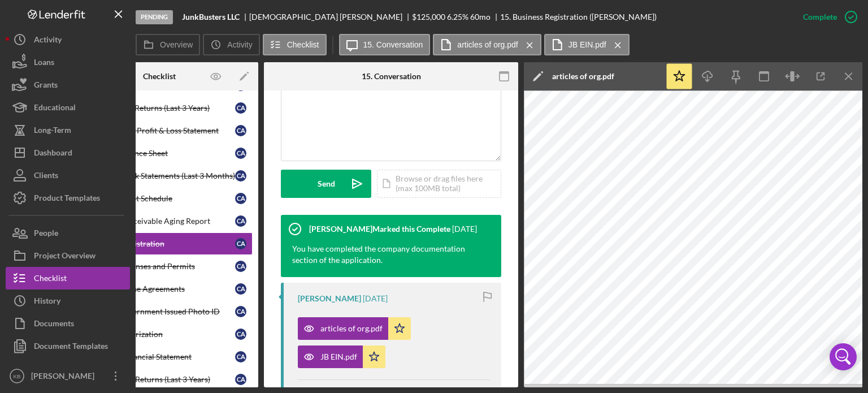  What do you see at coordinates (160, 244) in the screenshot?
I see `a: Business RegistrationCA` at bounding box center [160, 244].